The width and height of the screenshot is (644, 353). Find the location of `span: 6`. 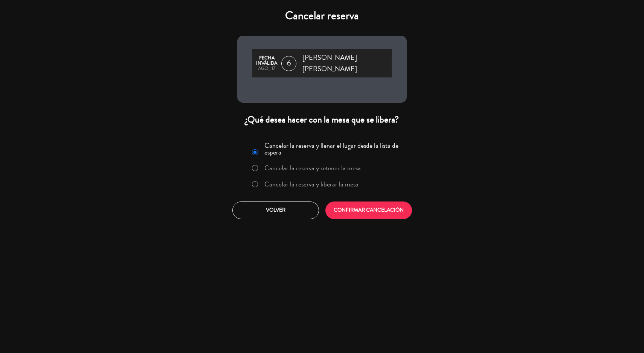

span: 6 is located at coordinates (289, 64).